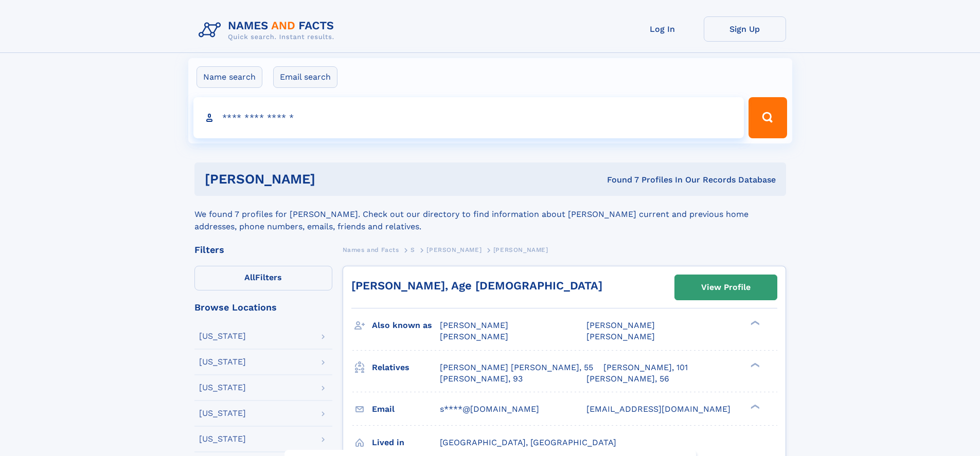 The height and width of the screenshot is (456, 980). I want to click on h3: Email, so click(406, 410).